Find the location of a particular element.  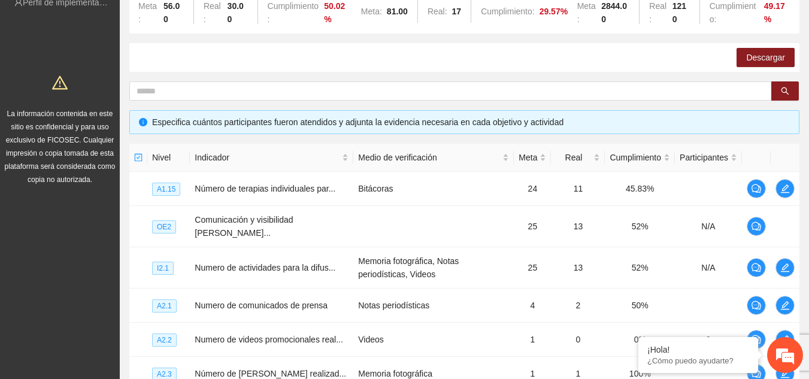

td: Memoria fotográfica, Notas periodísticas, Videos is located at coordinates (434, 268).